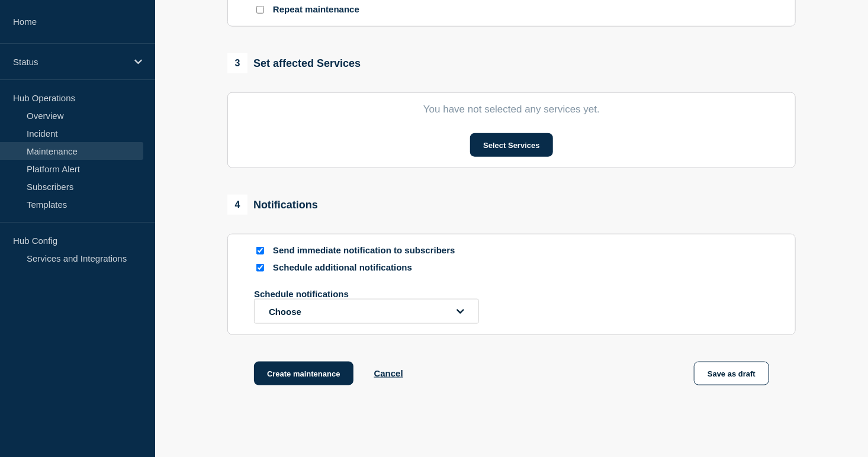 This screenshot has width=868, height=457. Describe the element at coordinates (238, 63) in the screenshot. I see `span: 3` at that location.